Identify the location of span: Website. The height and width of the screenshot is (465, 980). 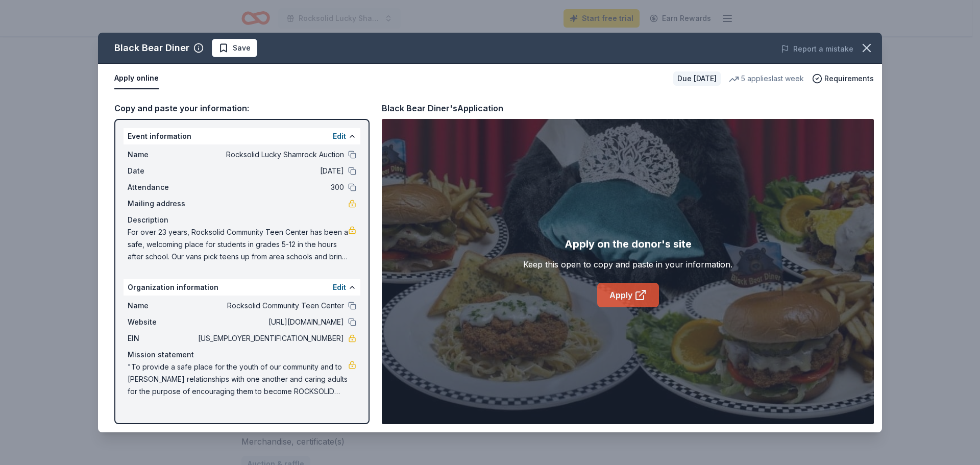
(162, 322).